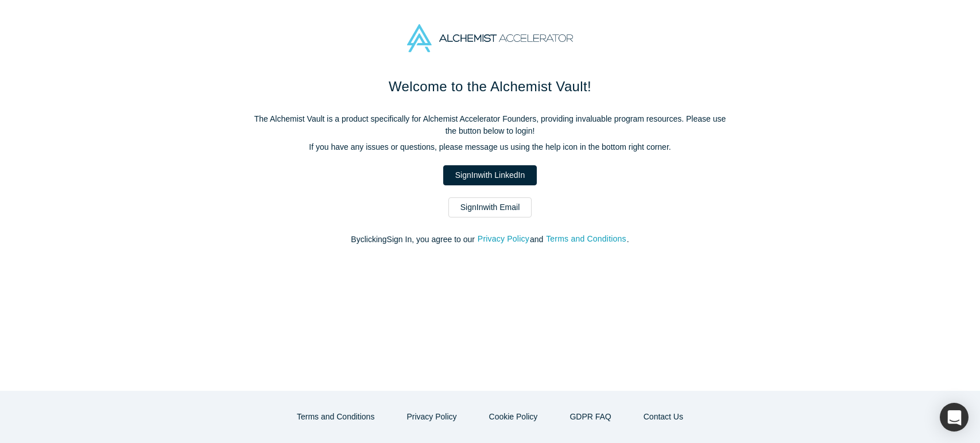 Image resolution: width=980 pixels, height=443 pixels. What do you see at coordinates (490, 87) in the screenshot?
I see `h1: Welcome to the Alchemist Vault!` at bounding box center [490, 87].